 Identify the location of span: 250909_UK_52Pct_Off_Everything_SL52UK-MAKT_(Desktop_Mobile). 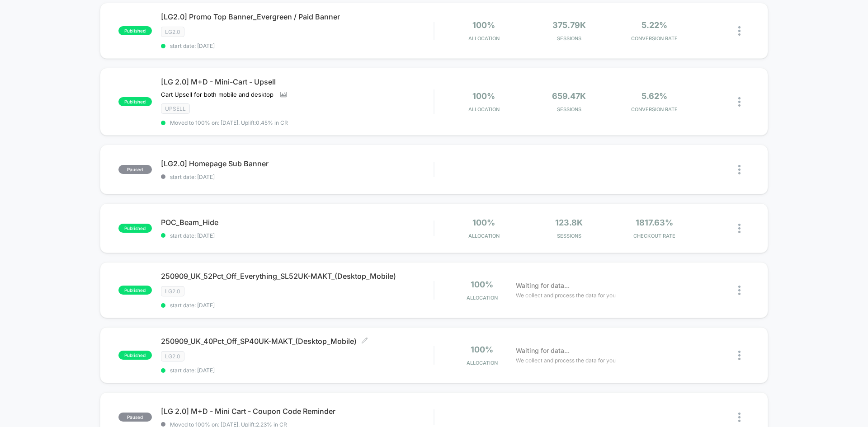
(297, 276).